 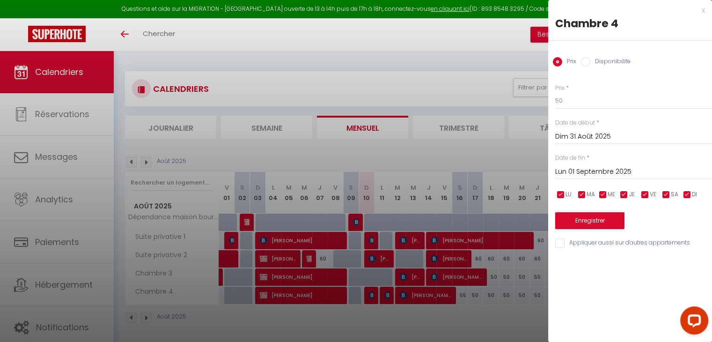 What do you see at coordinates (590, 221) in the screenshot?
I see `button: Enregistrer` at bounding box center [590, 221].